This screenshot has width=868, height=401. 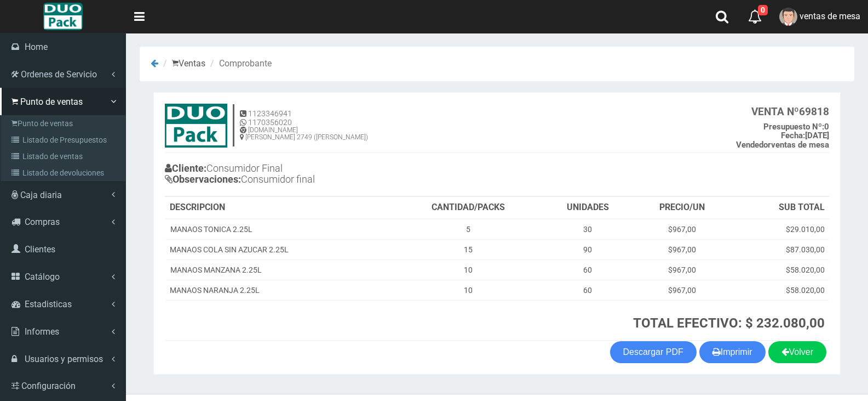 I want to click on td: MANAOS NARANJA 2.25L, so click(x=280, y=290).